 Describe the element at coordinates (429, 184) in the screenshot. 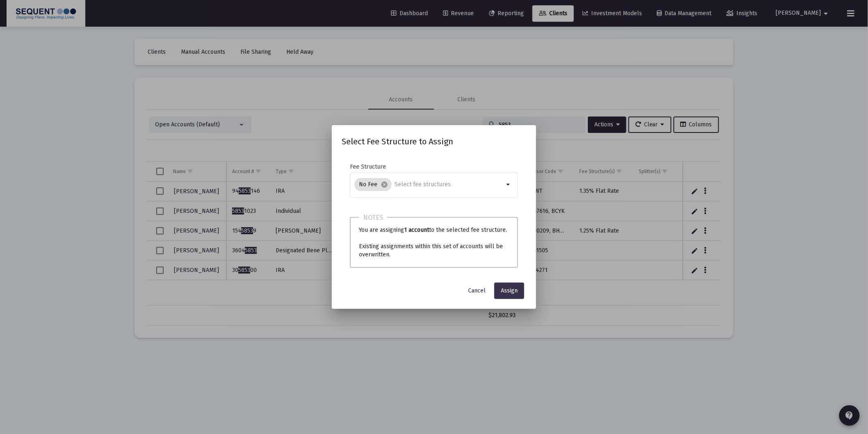

I see `mat-chip-list: Selection` at that location.